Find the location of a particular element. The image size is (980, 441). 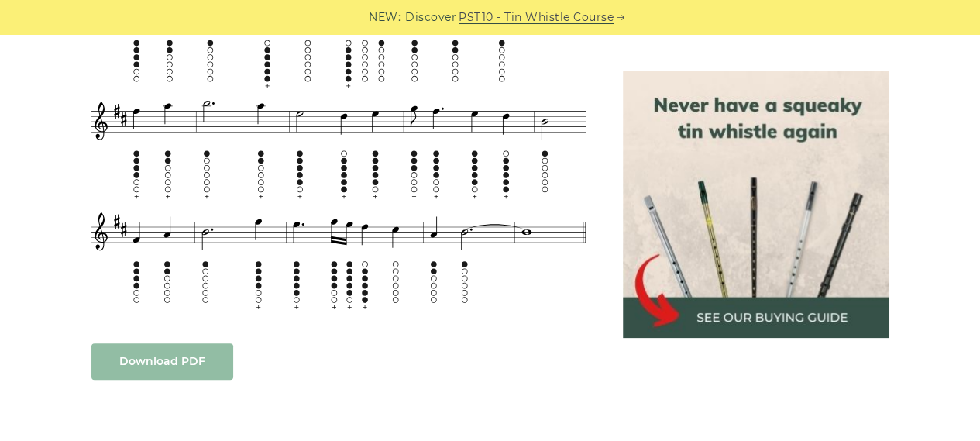

a: Download PDF is located at coordinates (162, 362).